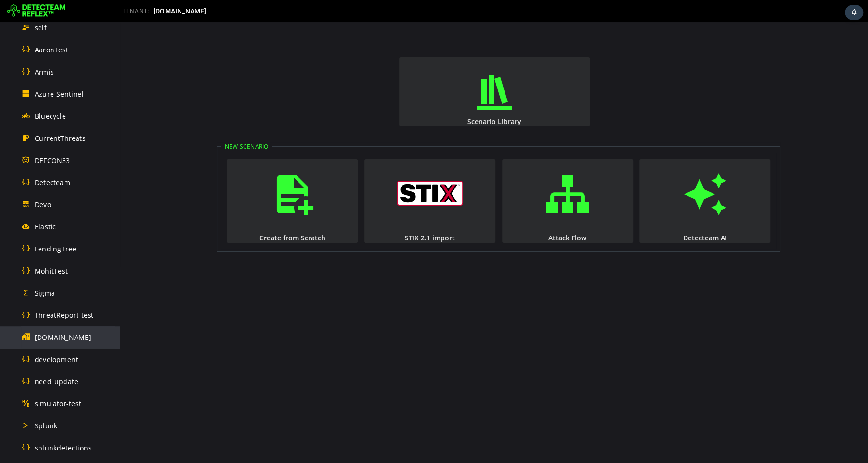  What do you see at coordinates (135, 11) in the screenshot?
I see `span: TENANT:` at bounding box center [135, 11].